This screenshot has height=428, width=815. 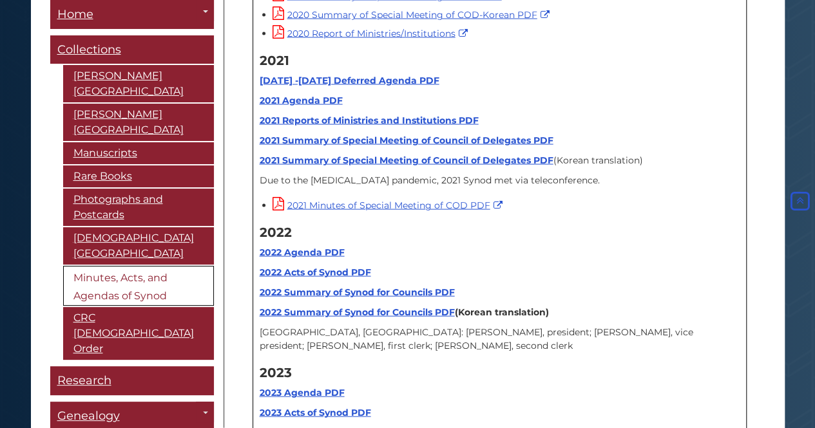 I want to click on a: Research, so click(x=132, y=381).